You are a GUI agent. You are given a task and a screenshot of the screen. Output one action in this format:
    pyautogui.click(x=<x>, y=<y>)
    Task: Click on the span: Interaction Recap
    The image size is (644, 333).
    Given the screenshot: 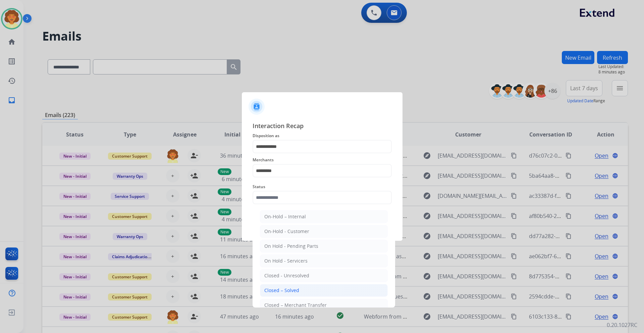 What is the action you would take?
    pyautogui.click(x=322, y=126)
    